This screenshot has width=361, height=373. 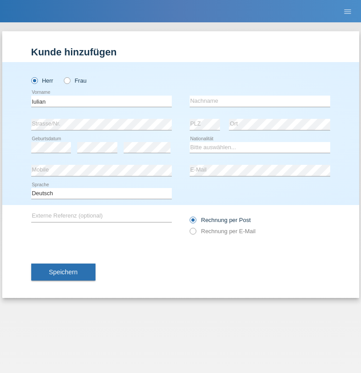 I want to click on input: Frau, so click(x=67, y=80).